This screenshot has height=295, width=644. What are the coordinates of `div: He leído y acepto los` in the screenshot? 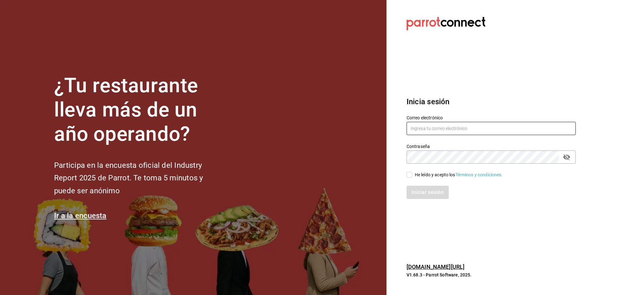 It's located at (459, 175).